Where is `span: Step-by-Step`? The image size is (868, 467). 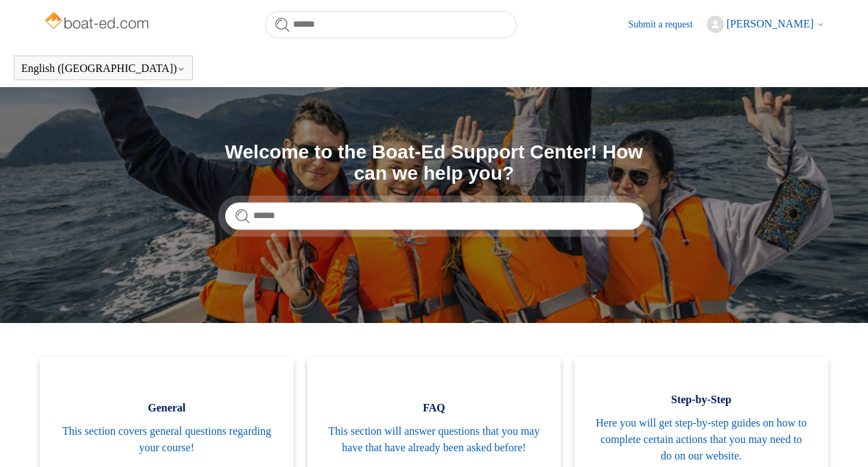
span: Step-by-Step is located at coordinates (702, 400).